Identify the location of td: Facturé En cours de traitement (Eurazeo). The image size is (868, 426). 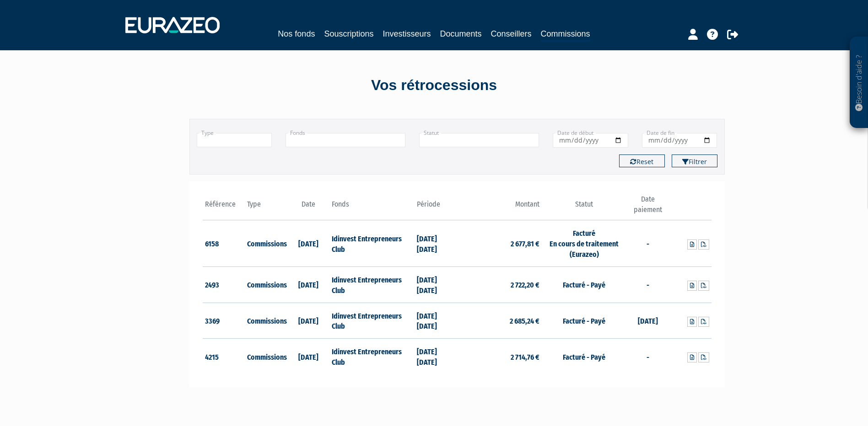
(584, 244).